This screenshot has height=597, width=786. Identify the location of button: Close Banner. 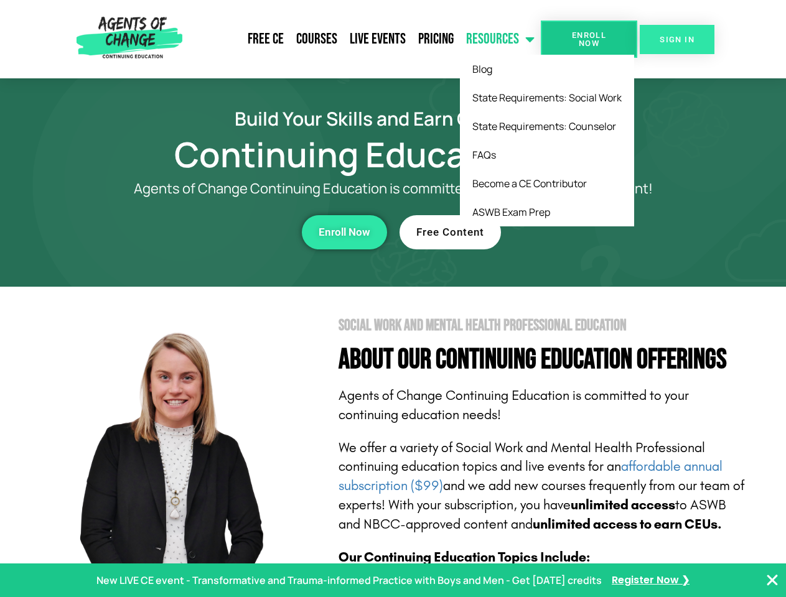
(772, 580).